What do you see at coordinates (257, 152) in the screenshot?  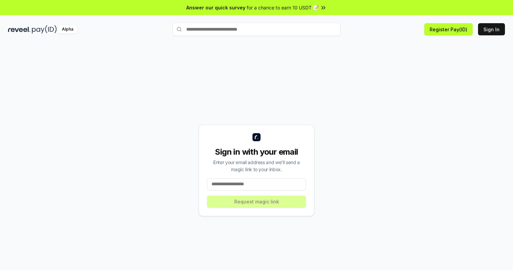 I see `div: Sign in with your email` at bounding box center [257, 152].